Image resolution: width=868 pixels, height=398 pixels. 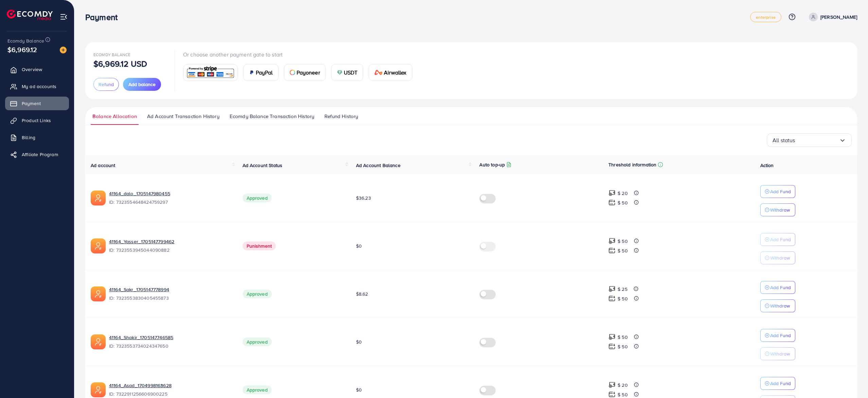 I want to click on img: menu, so click(x=64, y=17).